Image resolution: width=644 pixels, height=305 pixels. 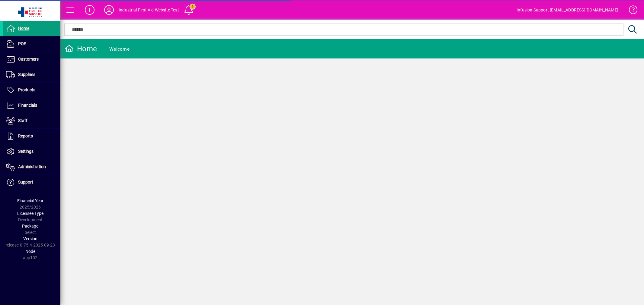 What do you see at coordinates (32, 167) in the screenshot?
I see `span: Administration` at bounding box center [32, 167].